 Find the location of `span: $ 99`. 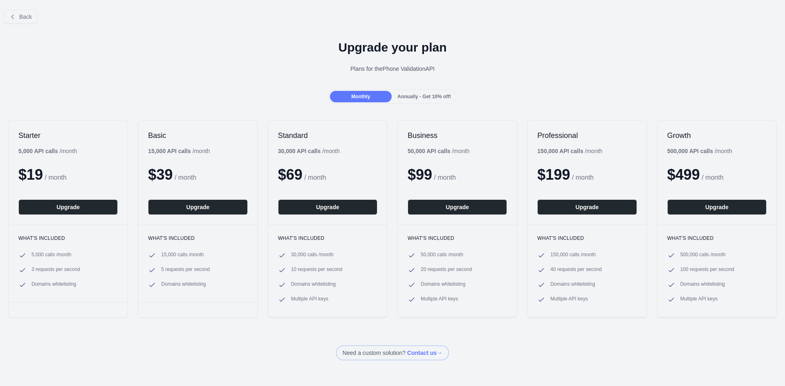

span: $ 99 is located at coordinates (420, 174).